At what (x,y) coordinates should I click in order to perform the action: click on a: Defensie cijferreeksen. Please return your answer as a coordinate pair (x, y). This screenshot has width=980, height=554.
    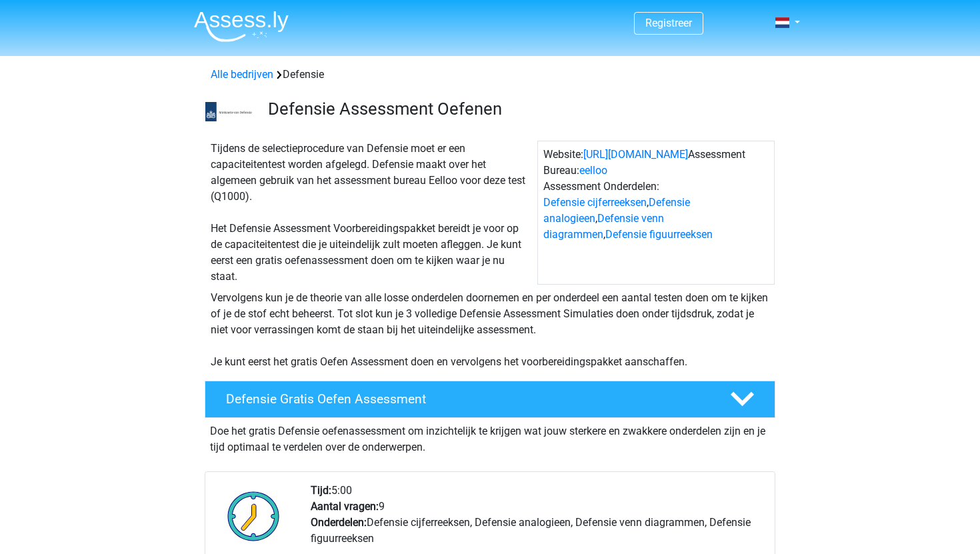
    Looking at the image, I should click on (595, 202).